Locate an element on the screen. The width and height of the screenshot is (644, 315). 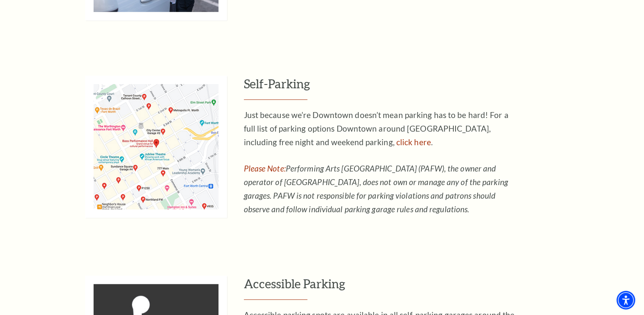
div: Accessibility Menu is located at coordinates (626, 300).